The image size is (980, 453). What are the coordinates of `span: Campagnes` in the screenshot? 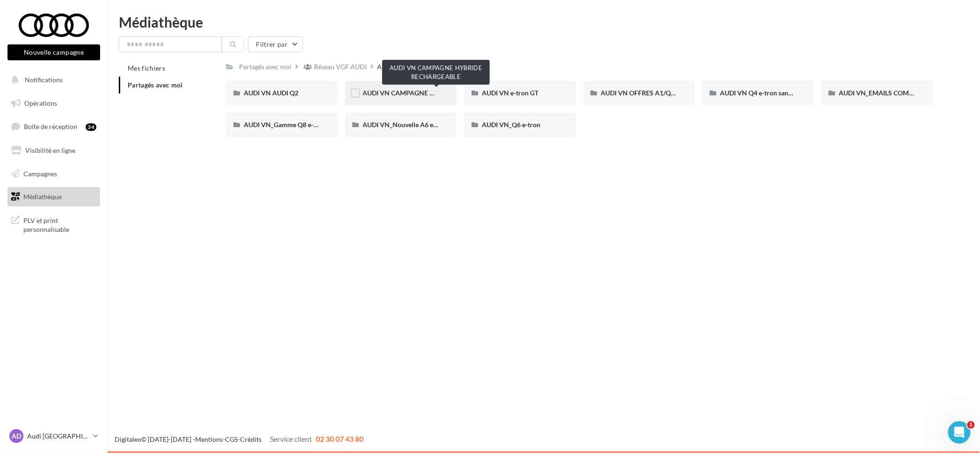 It's located at (41, 173).